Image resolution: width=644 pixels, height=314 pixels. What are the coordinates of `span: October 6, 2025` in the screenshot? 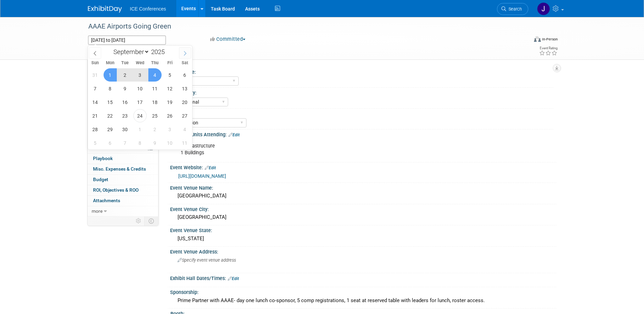 It's located at (110, 143).